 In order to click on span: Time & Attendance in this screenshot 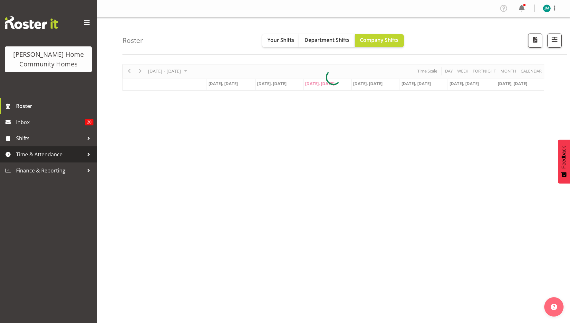, I will do `click(50, 154)`.